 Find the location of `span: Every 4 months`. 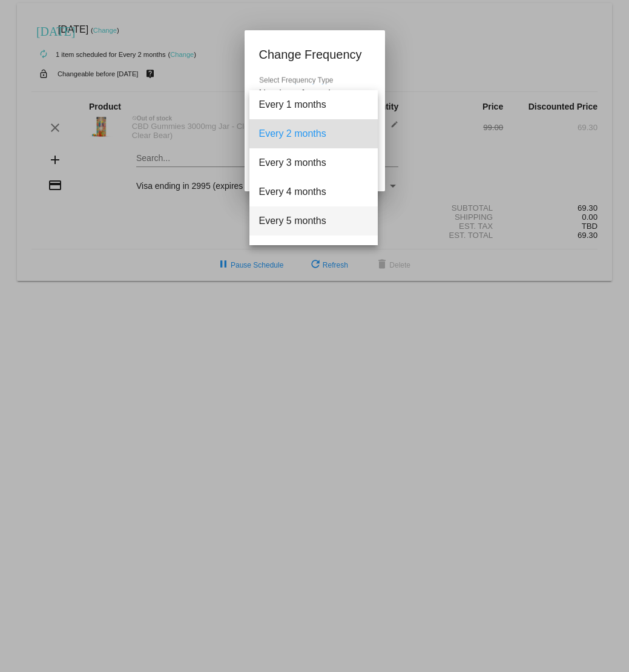

span: Every 4 months is located at coordinates (314, 192).